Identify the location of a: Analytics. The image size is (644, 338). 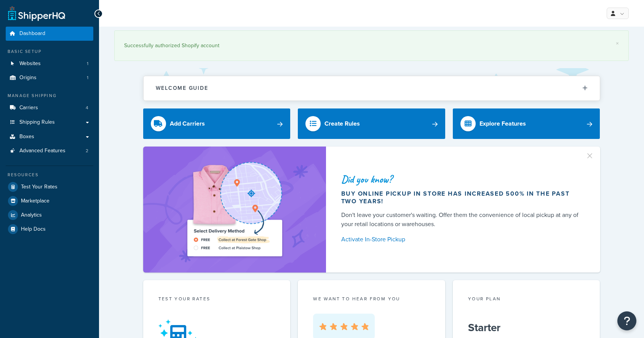
(50, 215).